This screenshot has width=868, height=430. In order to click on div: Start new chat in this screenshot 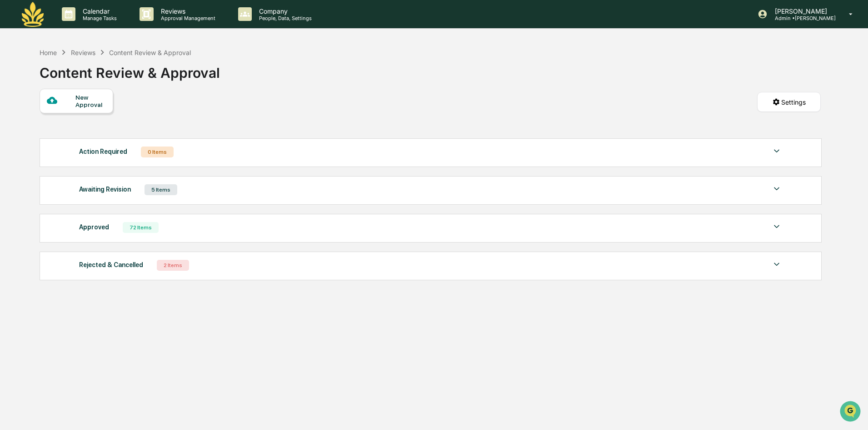, I will do `click(90, 74)`.